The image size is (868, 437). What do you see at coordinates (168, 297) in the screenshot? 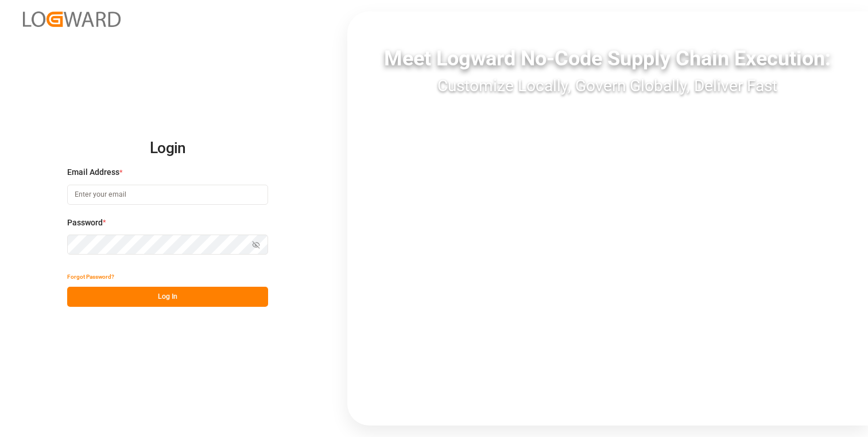
I see `button: Log In` at bounding box center [168, 297].